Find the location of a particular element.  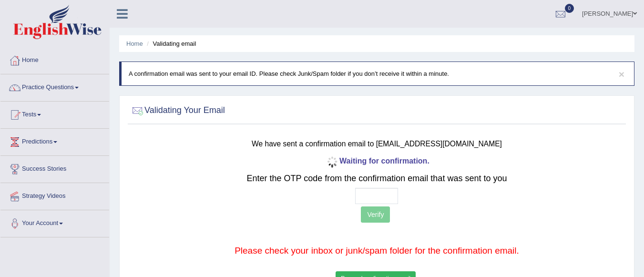

h2: Validating Your Email is located at coordinates (177, 110).